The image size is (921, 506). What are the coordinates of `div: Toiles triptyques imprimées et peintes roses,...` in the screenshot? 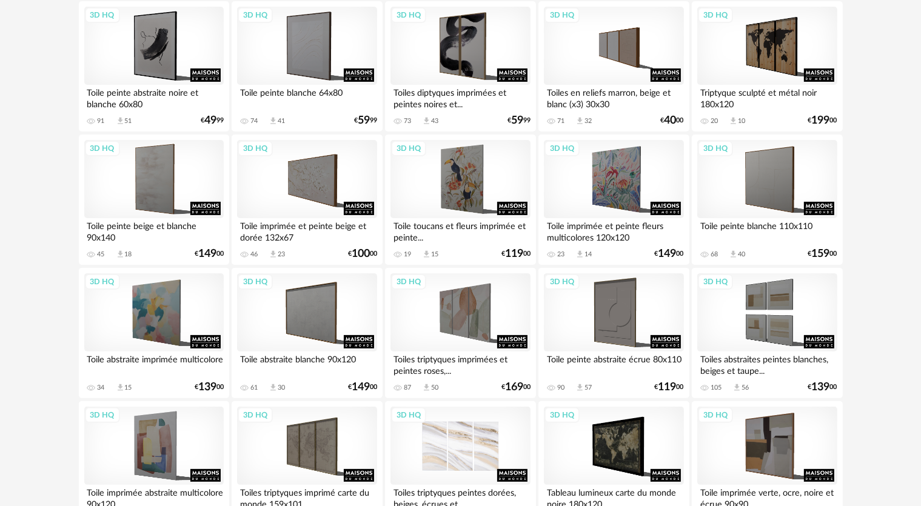 It's located at (460, 364).